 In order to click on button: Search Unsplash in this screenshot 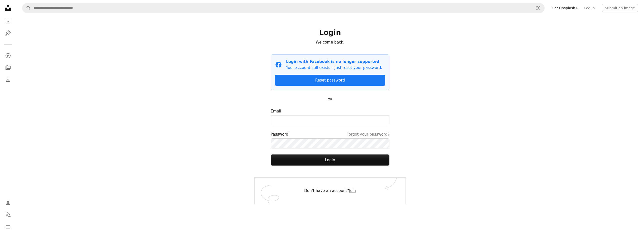, I will do `click(26, 8)`.